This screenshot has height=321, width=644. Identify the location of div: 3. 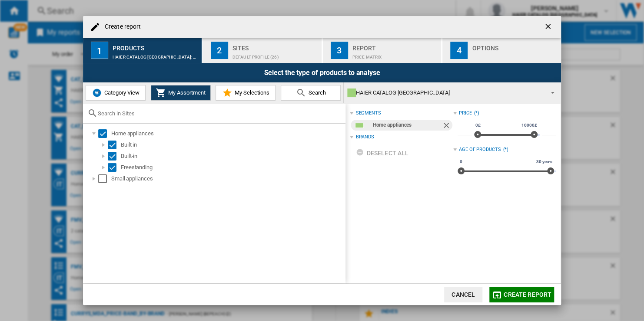
(339, 50).